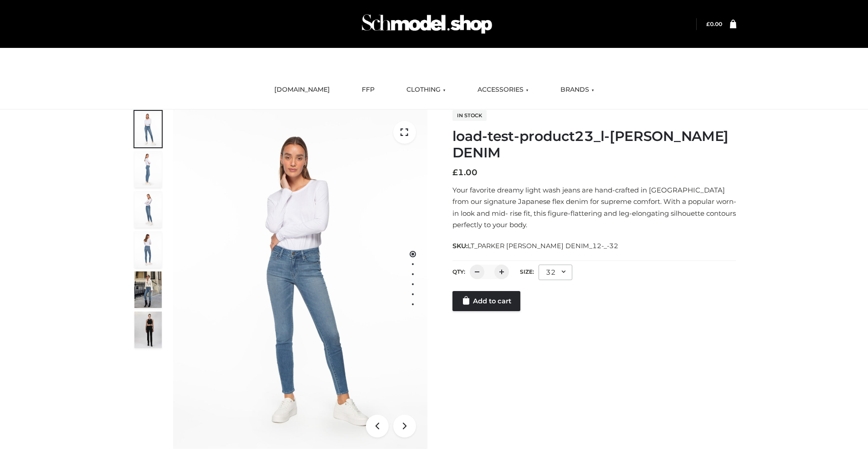  I want to click on a: Schmodel Admin 964, so click(427, 23).